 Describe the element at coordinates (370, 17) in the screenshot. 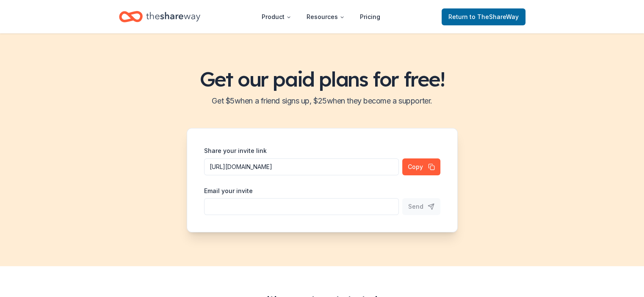

I see `a: Pricing` at that location.